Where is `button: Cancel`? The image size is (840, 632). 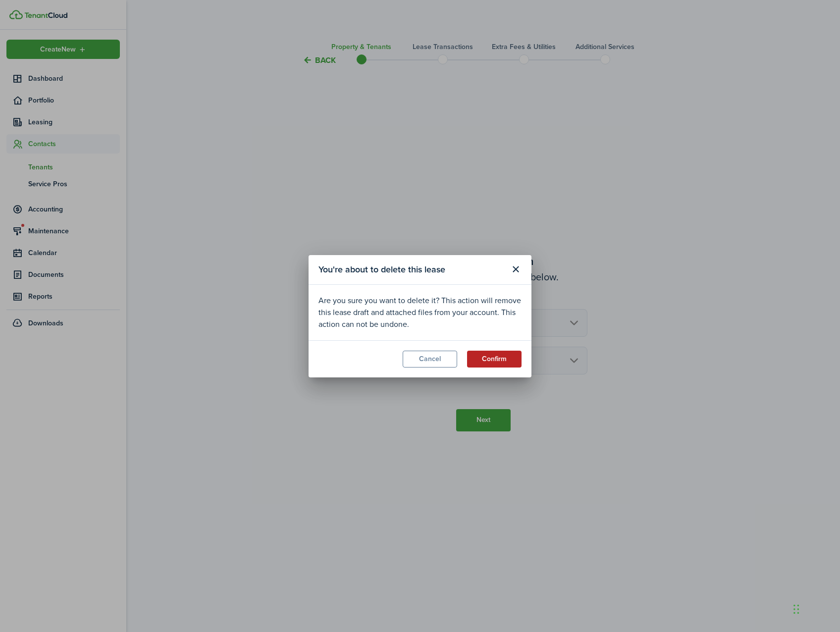
button: Cancel is located at coordinates (430, 359).